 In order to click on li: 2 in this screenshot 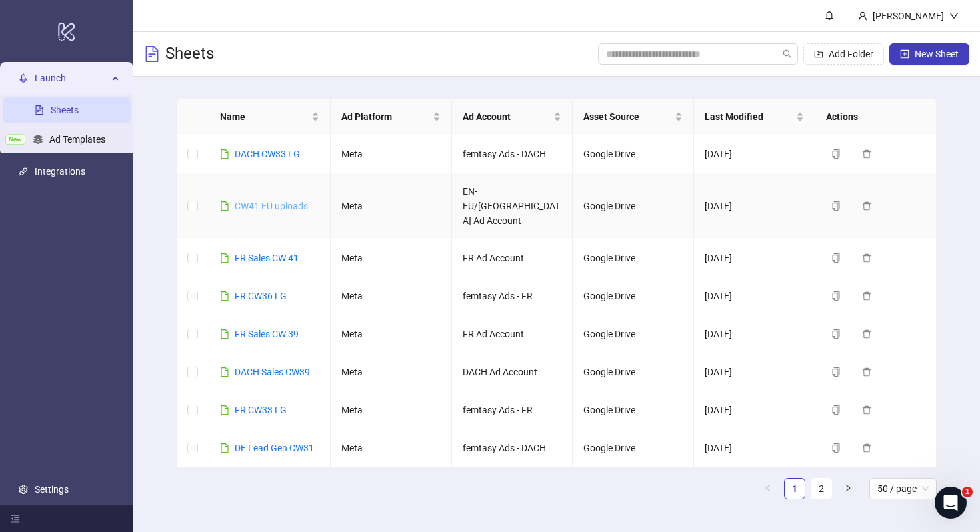, I will do `click(822, 489)`.